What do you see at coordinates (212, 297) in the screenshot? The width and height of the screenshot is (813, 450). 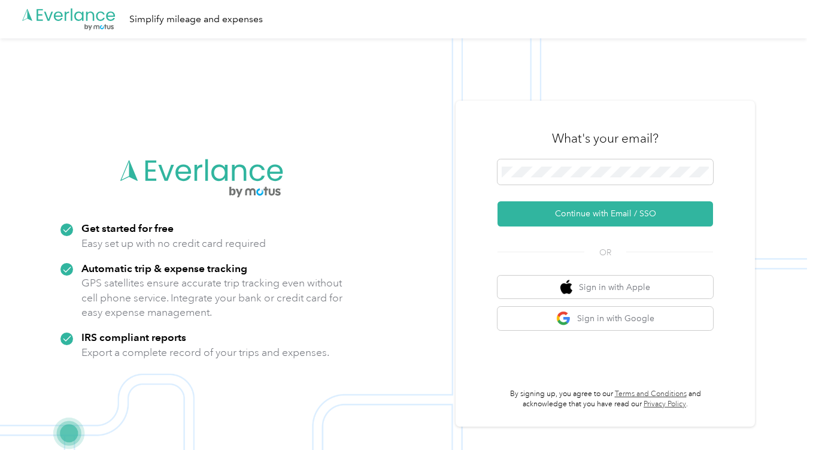 I see `p: GPS satellites ensure accurate trip tracking even without cell phone service. Integrate your bank...` at bounding box center [212, 297].